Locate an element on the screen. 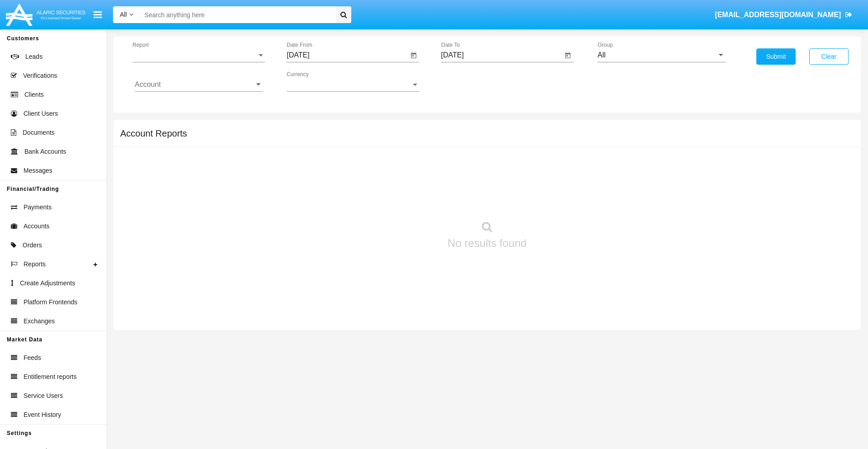  a: All is located at coordinates (126, 15).